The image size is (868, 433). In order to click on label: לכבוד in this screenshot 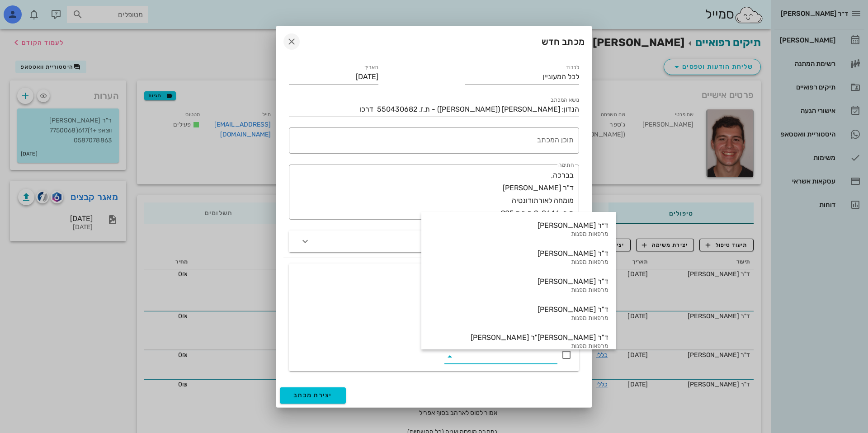, I will do `click(572, 67)`.